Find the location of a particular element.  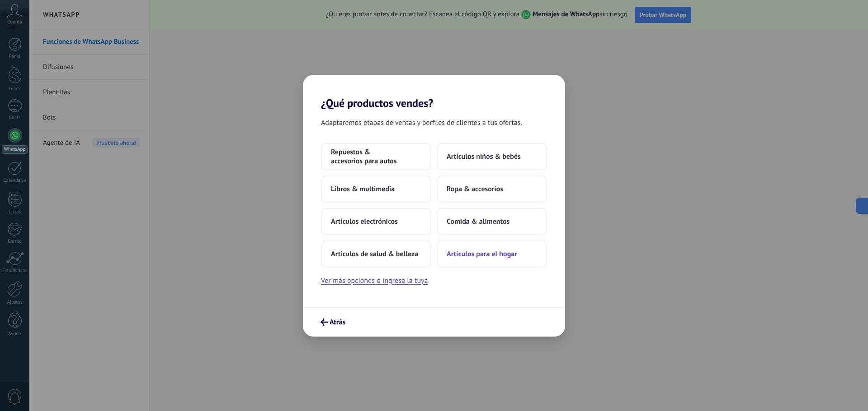

button: Artículos para el hogar is located at coordinates (492, 254).